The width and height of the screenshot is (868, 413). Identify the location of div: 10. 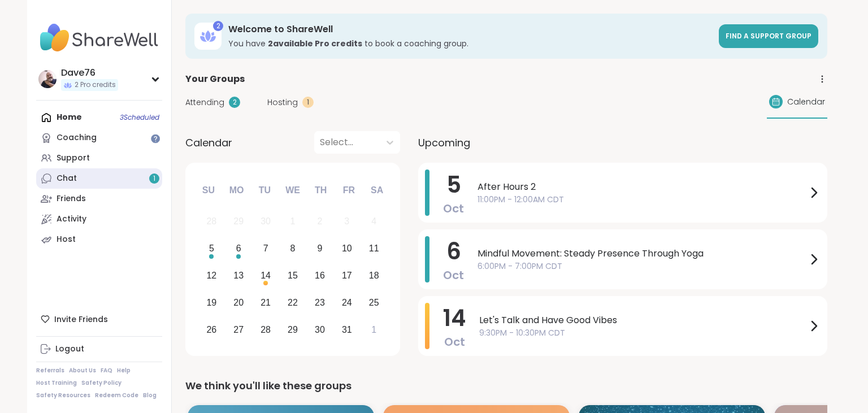
(347, 248).